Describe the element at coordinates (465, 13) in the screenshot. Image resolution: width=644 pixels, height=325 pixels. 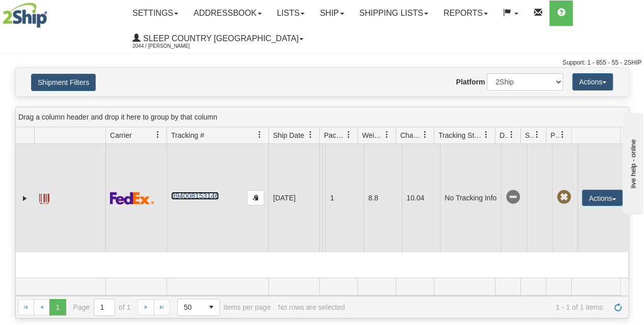
I see `a: Reports` at that location.